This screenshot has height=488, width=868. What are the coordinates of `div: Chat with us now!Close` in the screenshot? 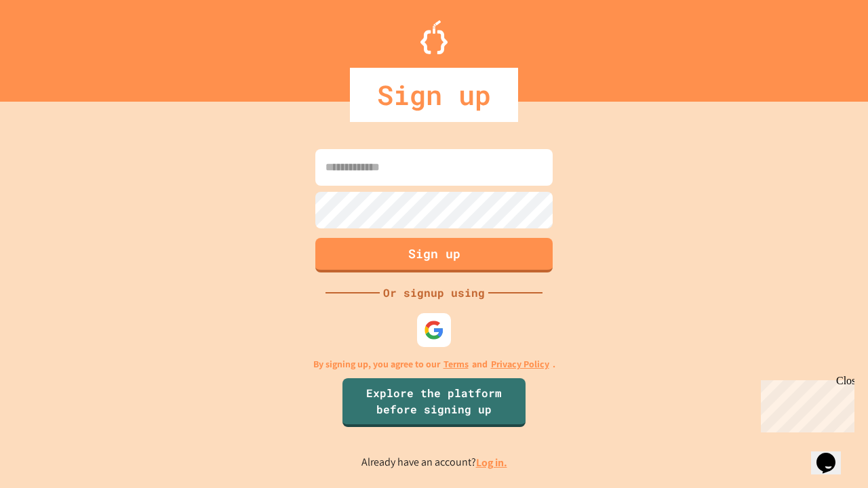 It's located at (49, 45).